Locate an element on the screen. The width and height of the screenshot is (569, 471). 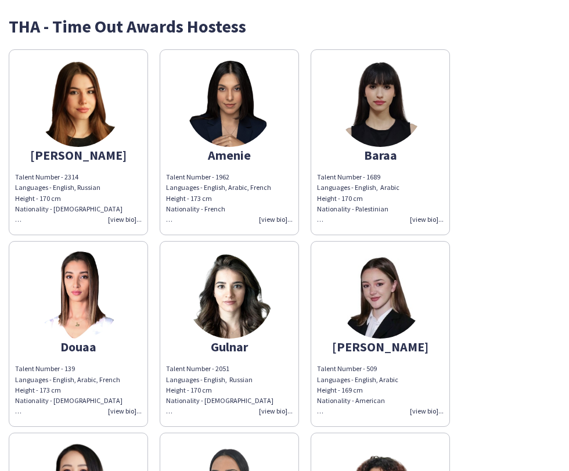
span: Nationality - French is located at coordinates (196, 208).